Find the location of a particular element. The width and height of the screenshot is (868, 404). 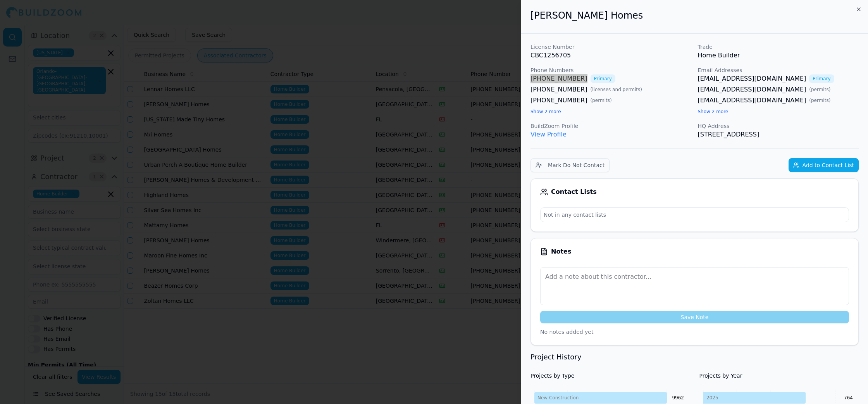

h4: Projects by Year is located at coordinates (779, 376).